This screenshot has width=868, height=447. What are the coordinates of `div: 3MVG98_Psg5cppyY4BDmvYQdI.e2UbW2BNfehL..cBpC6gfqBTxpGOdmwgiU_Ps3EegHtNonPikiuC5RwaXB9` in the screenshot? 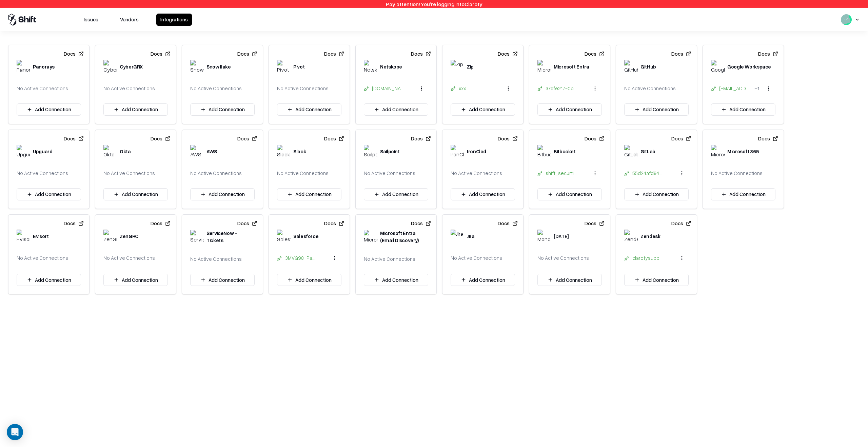 It's located at (302, 258).